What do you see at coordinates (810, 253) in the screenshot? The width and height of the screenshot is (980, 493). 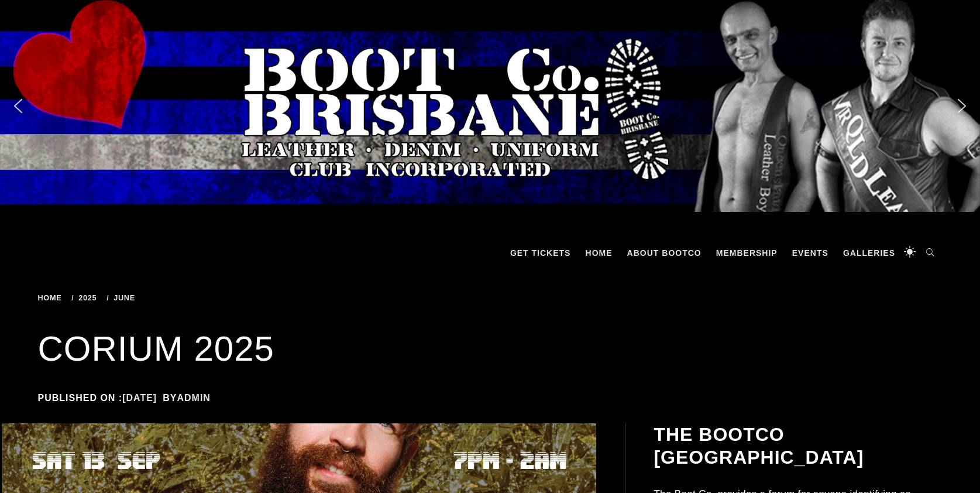 I see `a: Events` at bounding box center [810, 253].